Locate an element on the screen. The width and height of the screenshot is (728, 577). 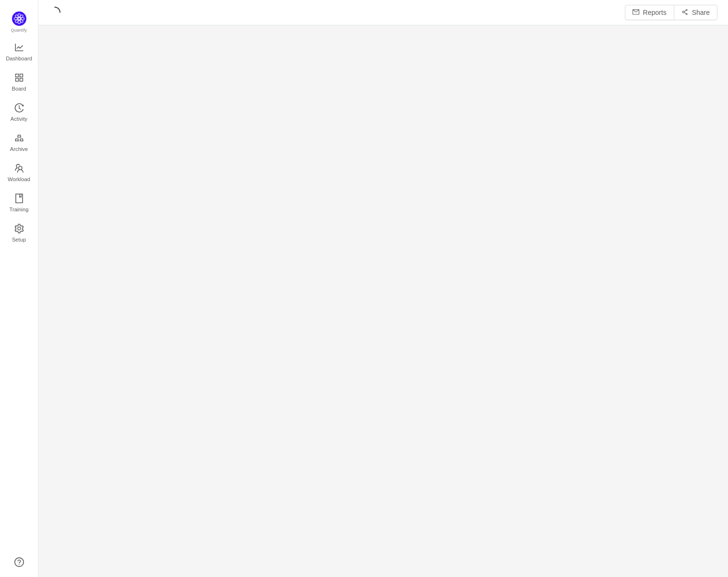
span: Dashboard is located at coordinates (19, 58).